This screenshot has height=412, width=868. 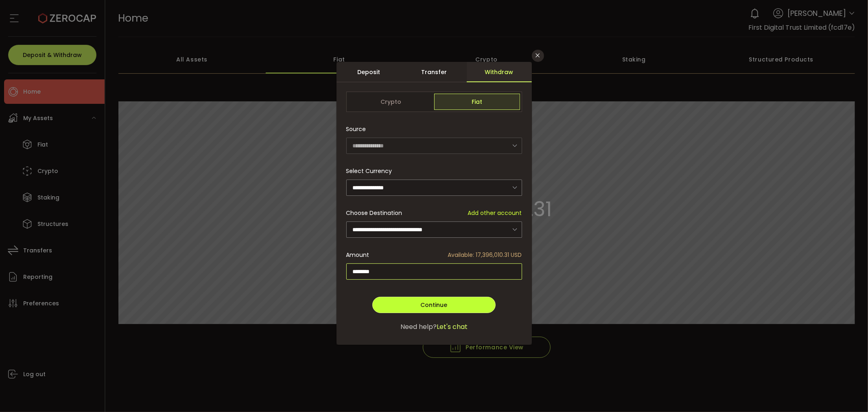 I want to click on button: Close, so click(x=538, y=55).